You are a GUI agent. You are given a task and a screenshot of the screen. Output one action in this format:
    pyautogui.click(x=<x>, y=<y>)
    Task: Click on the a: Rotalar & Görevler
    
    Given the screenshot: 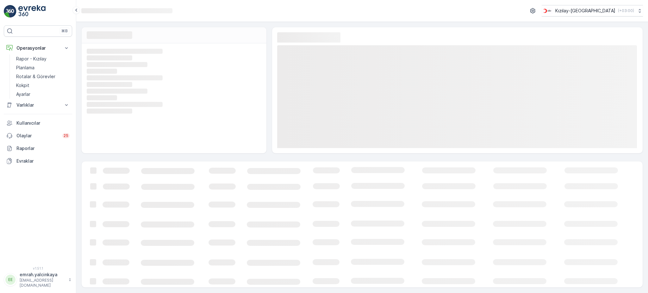 What is the action you would take?
    pyautogui.click(x=43, y=77)
    